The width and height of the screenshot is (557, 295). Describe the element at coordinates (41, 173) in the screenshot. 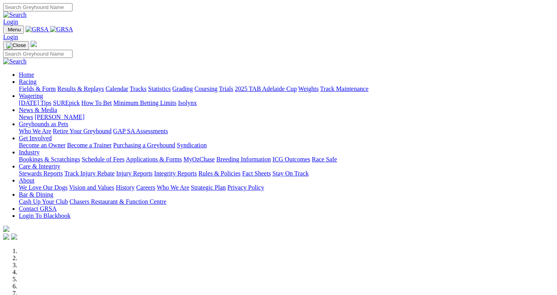

I see `a: Stewards Reports` at that location.